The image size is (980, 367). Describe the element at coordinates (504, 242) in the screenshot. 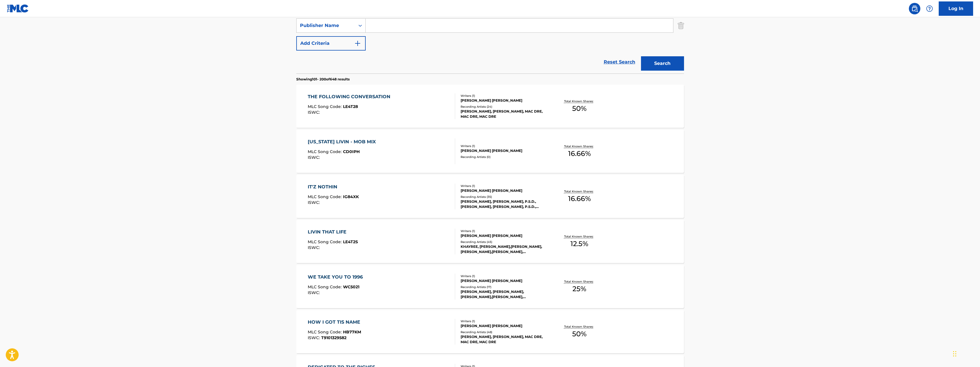

I see `div: Recording Artists ( 45 )` at that location.